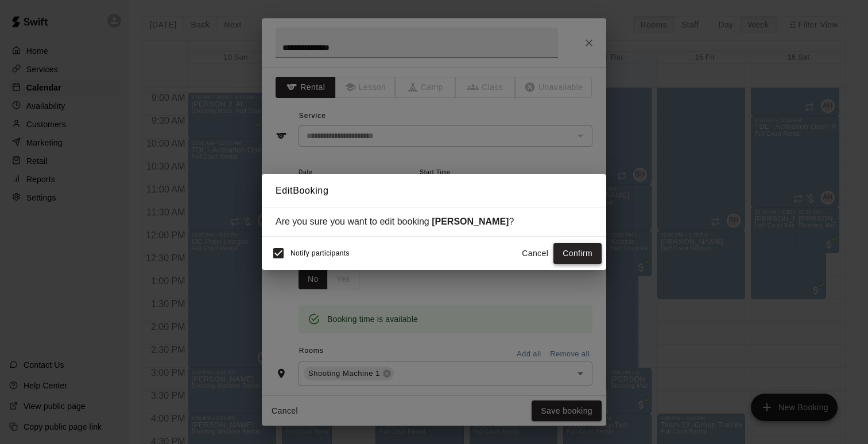  Describe the element at coordinates (577, 254) in the screenshot. I see `button: Confirm` at that location.